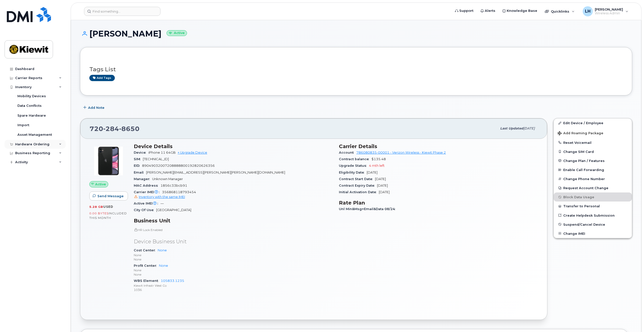  Describe the element at coordinates (593, 133) in the screenshot. I see `button: Add Roaming Package` at that location.